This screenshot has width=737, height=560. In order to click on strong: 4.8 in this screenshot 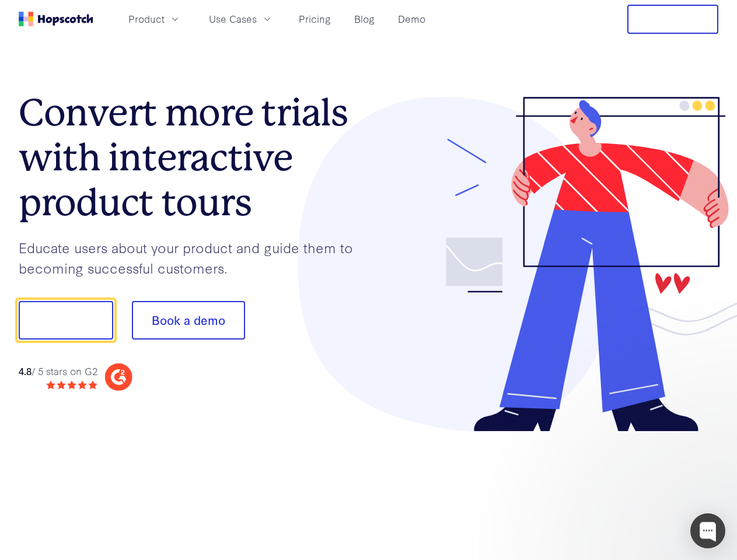, I will do `click(25, 370)`.